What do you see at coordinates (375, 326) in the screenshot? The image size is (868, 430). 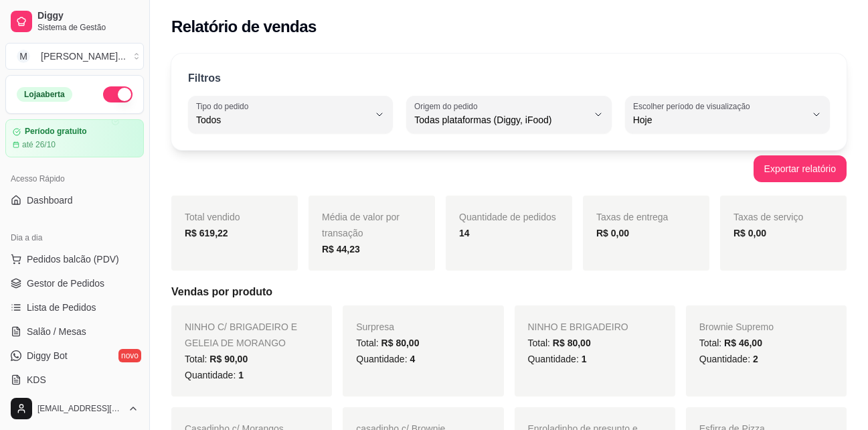 I see `span: Surpresa` at bounding box center [375, 326].